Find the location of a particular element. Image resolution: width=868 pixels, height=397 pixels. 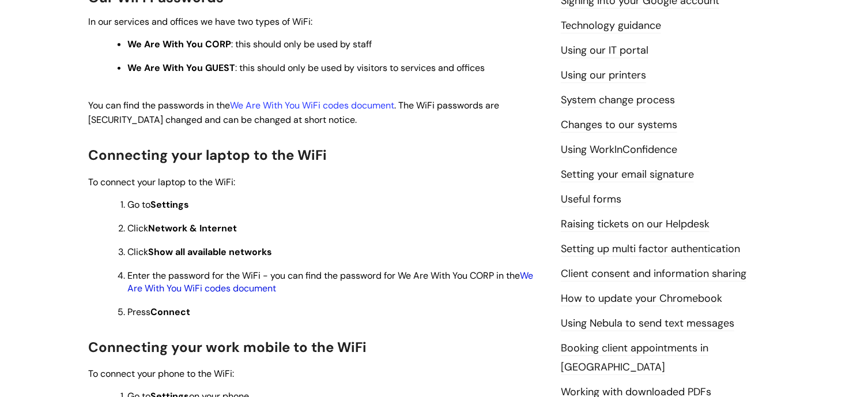

a: How to update your Chromebook is located at coordinates (642, 299).